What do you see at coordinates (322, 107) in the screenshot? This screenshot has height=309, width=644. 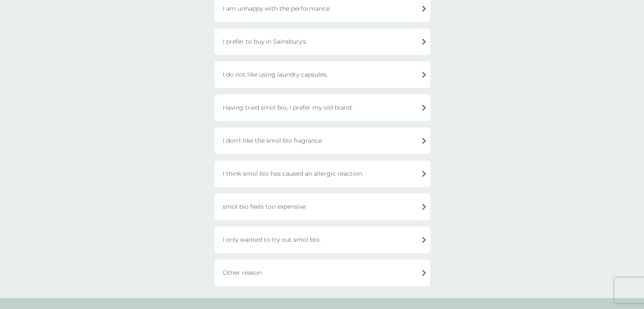 I see `div: Having tried smol bio, I prefer my old brand.` at bounding box center [322, 107].